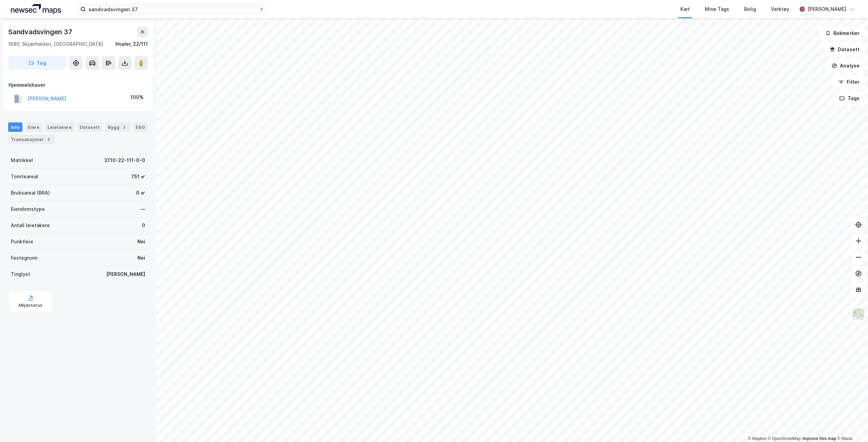  I want to click on div: Miljøstatus, so click(30, 305).